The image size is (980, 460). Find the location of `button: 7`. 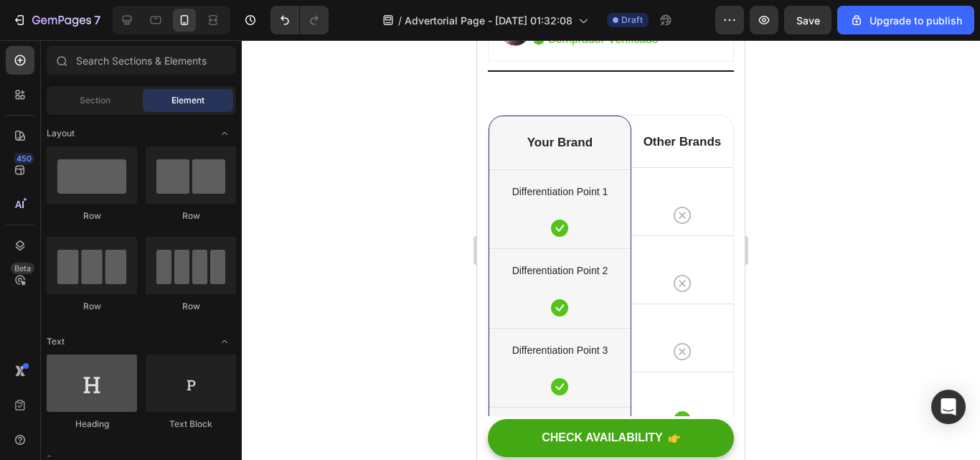

button: 7 is located at coordinates (56, 20).